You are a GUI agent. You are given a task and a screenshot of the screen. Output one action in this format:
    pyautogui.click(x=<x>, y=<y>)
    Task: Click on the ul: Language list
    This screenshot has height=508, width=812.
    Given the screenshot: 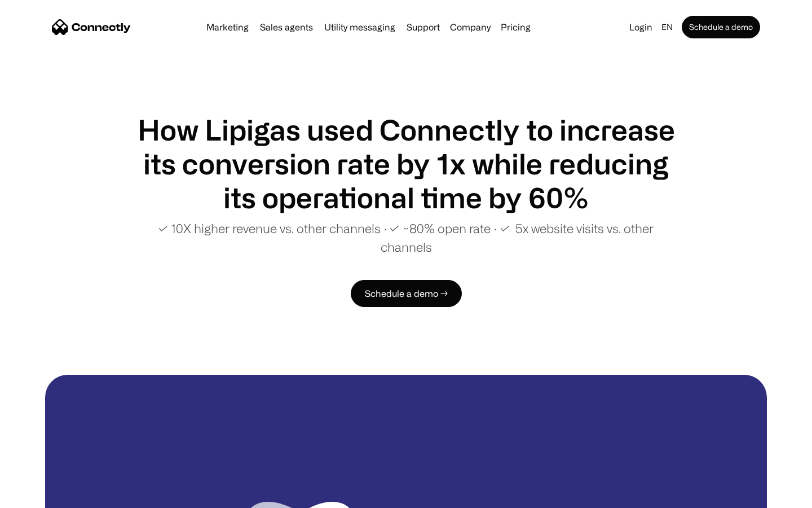 What is the action you would take?
    pyautogui.click(x=45, y=496)
    